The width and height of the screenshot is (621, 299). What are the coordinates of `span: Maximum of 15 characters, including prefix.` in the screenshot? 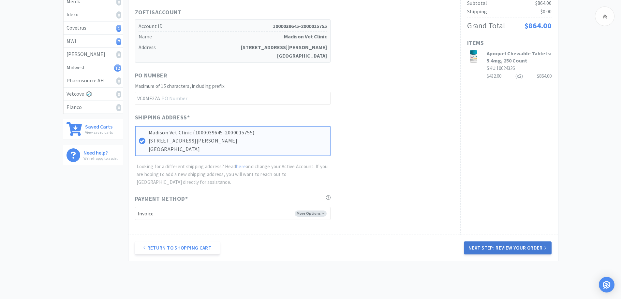 It's located at (180, 86).